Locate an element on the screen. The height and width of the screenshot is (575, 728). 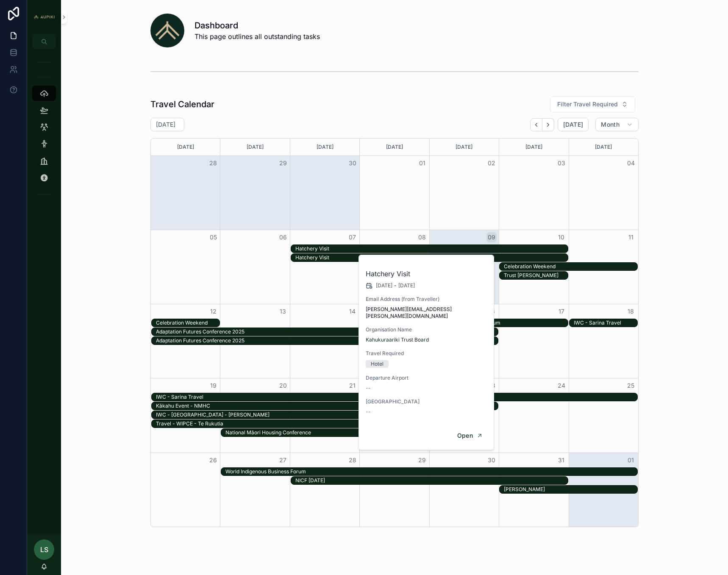
span: This page outlines all outstanding tasks is located at coordinates (257, 37).